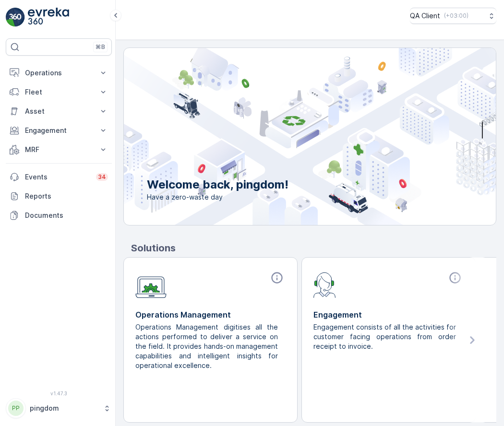 This screenshot has height=426, width=504. I want to click on p: Welcome back, pingdom!, so click(218, 185).